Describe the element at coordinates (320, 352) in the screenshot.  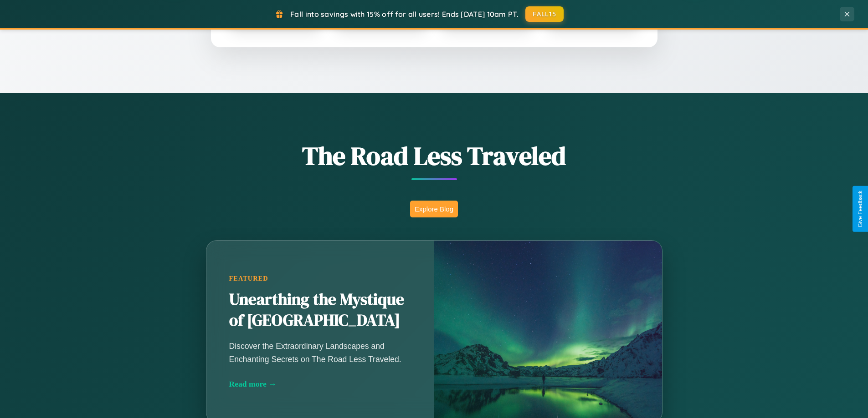
I see `p: Discover the Extraordinary Landscapes and Enchanting Secrets on The Road Less Traveled.` at that location.